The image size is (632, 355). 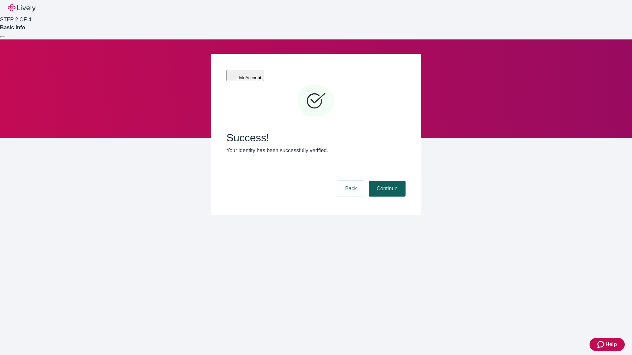 I want to click on button: Link Account, so click(x=245, y=75).